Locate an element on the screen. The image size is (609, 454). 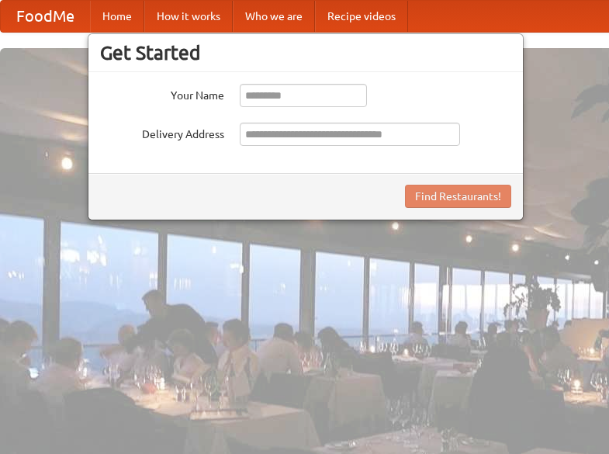
a: FoodMe is located at coordinates (45, 16).